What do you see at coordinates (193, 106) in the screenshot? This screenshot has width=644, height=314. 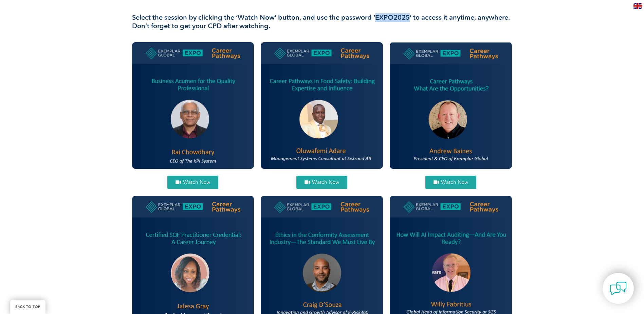 I see `img: Rai` at bounding box center [193, 106].